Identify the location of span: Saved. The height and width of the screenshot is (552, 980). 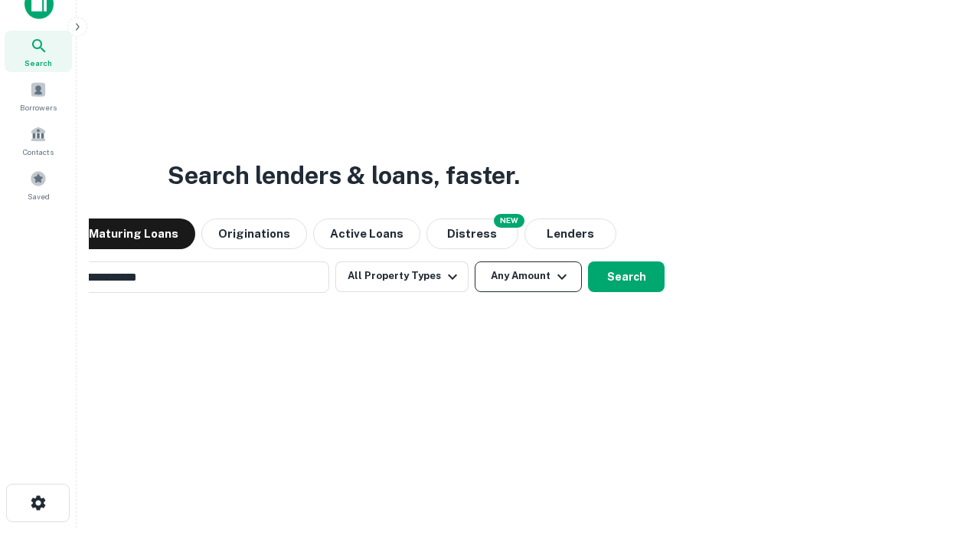
(38, 196).